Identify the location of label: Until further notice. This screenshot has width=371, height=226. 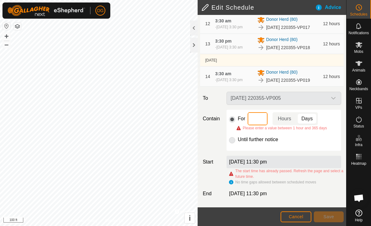
(258, 139).